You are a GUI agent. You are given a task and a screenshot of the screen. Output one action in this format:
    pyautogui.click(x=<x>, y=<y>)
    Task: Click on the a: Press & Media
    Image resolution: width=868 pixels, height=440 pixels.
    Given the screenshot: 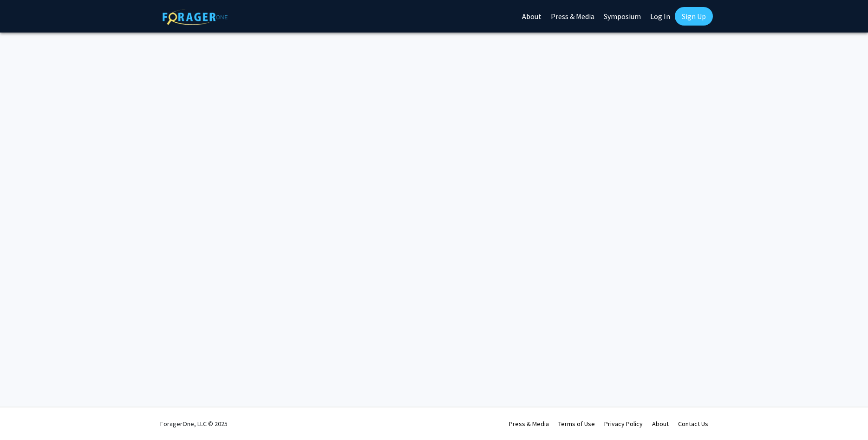 What is the action you would take?
    pyautogui.click(x=529, y=424)
    